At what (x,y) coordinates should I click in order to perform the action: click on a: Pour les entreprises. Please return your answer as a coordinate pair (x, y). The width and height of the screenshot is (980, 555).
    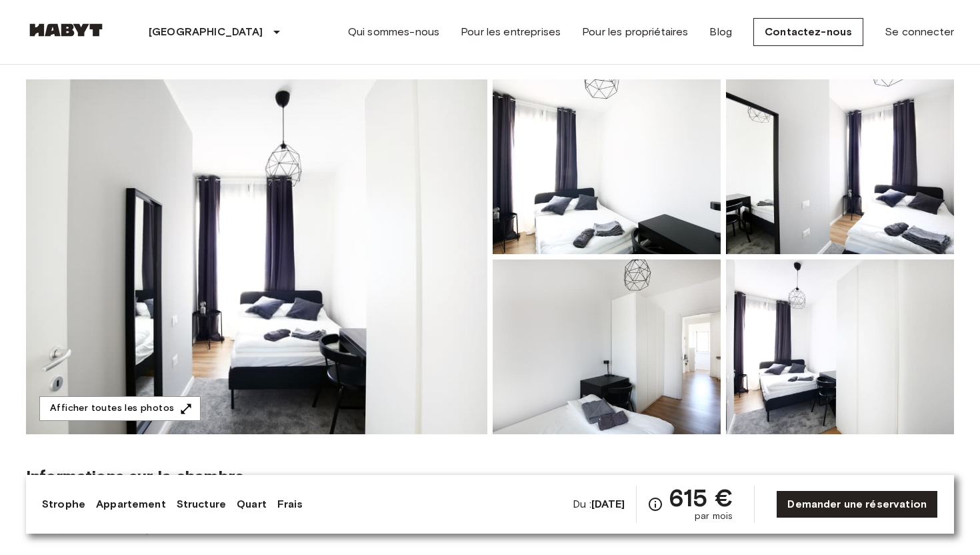
    Looking at the image, I should click on (510, 32).